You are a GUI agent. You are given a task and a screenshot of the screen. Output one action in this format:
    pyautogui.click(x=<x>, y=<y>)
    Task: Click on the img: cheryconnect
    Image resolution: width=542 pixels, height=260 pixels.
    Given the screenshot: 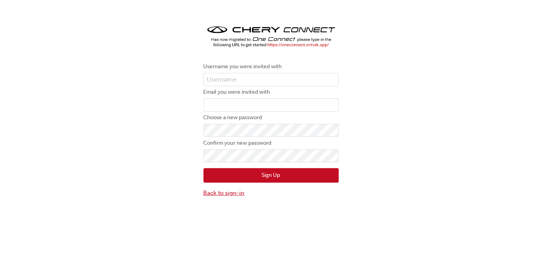 What is the action you would take?
    pyautogui.click(x=271, y=37)
    